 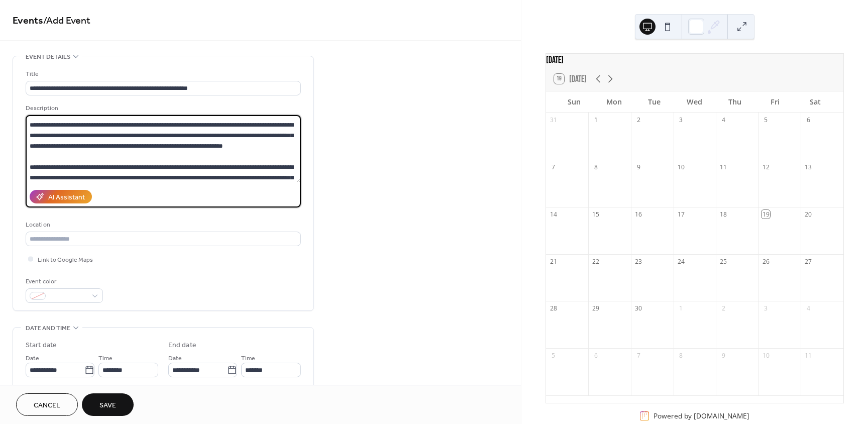 What do you see at coordinates (46, 404) in the screenshot?
I see `a: Cancel` at bounding box center [46, 404].